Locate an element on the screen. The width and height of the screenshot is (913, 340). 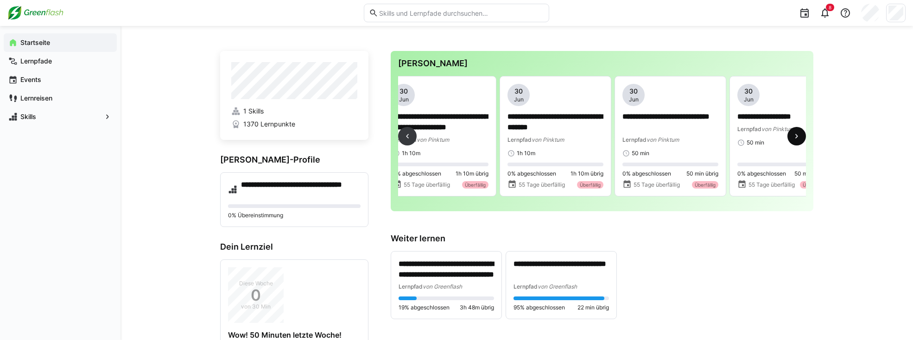
a: 1 Skills is located at coordinates (294, 111).